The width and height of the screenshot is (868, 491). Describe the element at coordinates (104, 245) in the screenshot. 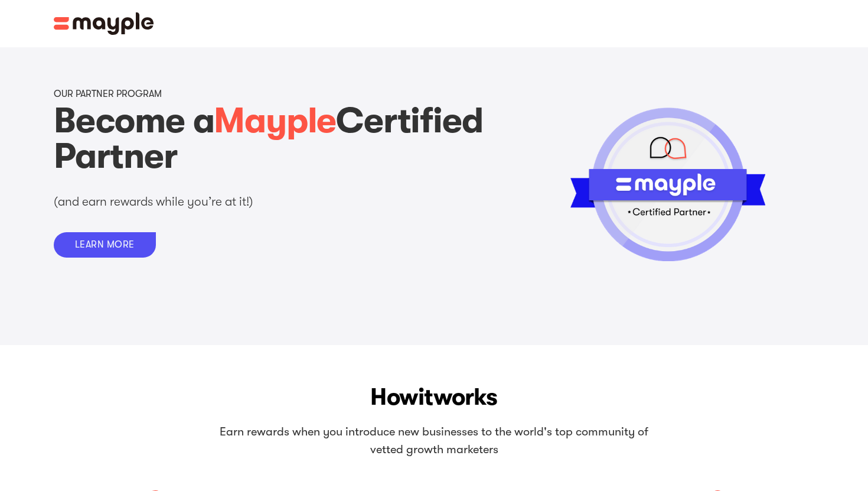

I see `a: LEARN MORE` at that location.